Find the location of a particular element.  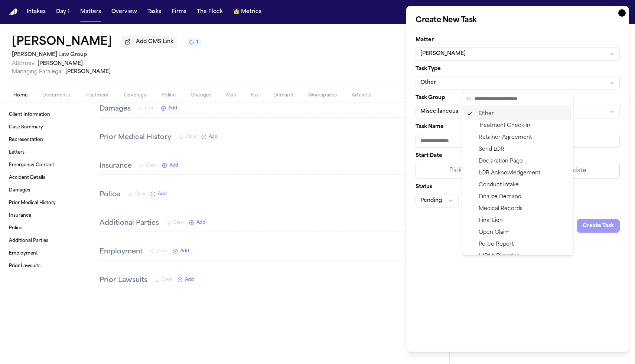

div: Suggestions is located at coordinates (518, 181).